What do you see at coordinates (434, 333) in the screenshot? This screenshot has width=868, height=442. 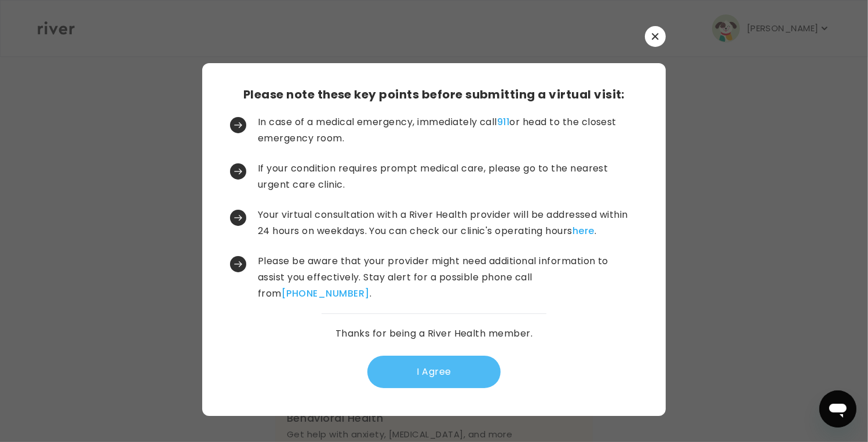 I see `p: Thanks for being a River Health member.` at bounding box center [434, 333].